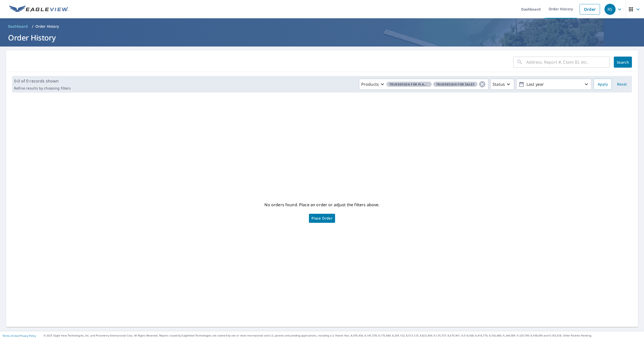  What do you see at coordinates (28, 336) in the screenshot?
I see `a: Privacy Policy` at bounding box center [28, 336].